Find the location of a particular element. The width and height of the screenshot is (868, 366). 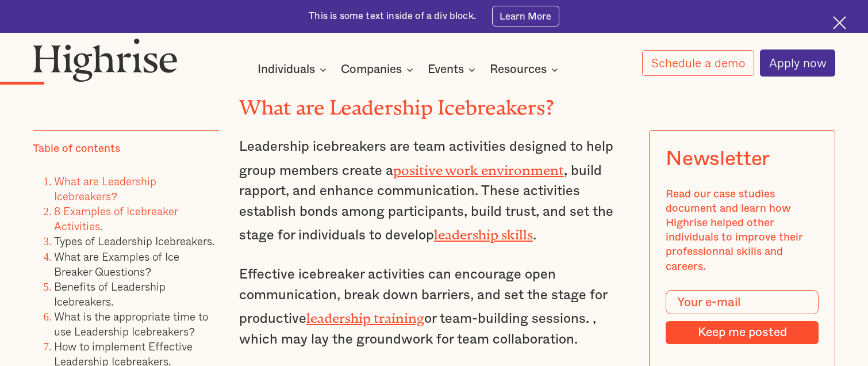

p: Leadership icebreakers are team activities designed to help group members create a , build rappor... is located at coordinates (434, 191).